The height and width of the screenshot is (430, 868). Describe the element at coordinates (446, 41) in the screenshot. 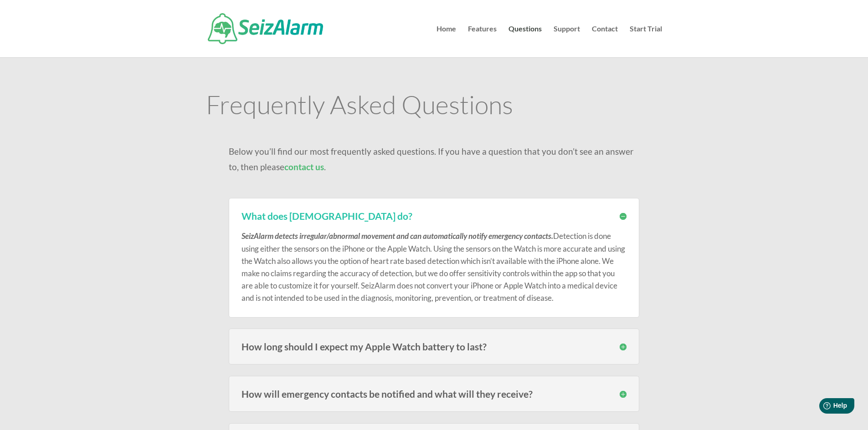

I see `a: Home` at that location.